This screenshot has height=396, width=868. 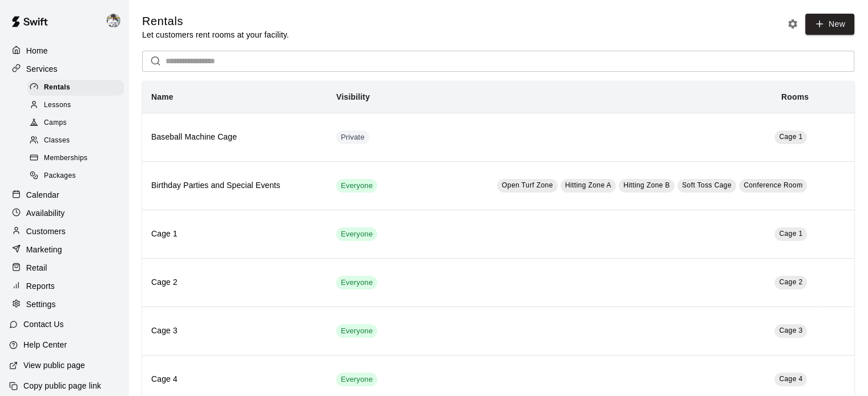 What do you see at coordinates (40, 287) in the screenshot?
I see `p: Reports` at bounding box center [40, 287].